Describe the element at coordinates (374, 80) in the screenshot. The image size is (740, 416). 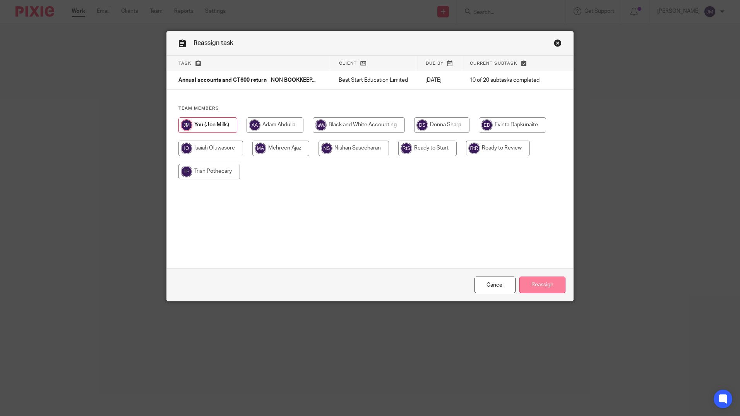
I see `p: Best Start Education Limited` at that location.